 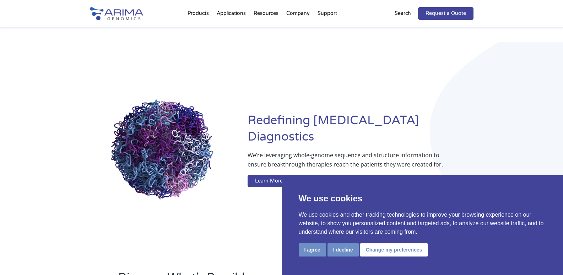 I want to click on p: We use cookies, so click(x=422, y=198).